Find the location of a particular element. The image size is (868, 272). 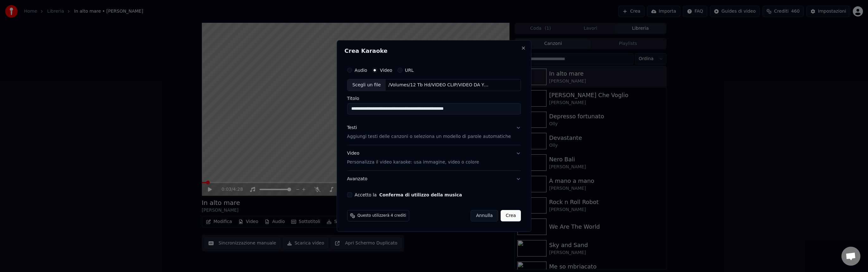

label: Titolo is located at coordinates (434, 99).